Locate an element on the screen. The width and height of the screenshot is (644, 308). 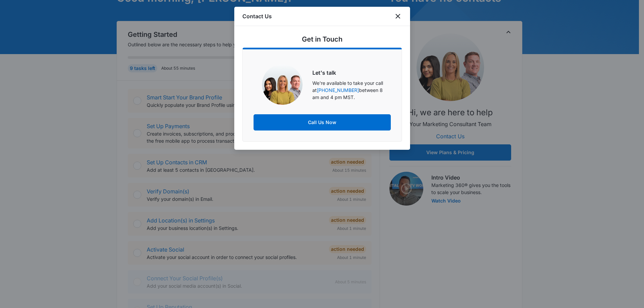
h1: Contact Us is located at coordinates (257, 16).